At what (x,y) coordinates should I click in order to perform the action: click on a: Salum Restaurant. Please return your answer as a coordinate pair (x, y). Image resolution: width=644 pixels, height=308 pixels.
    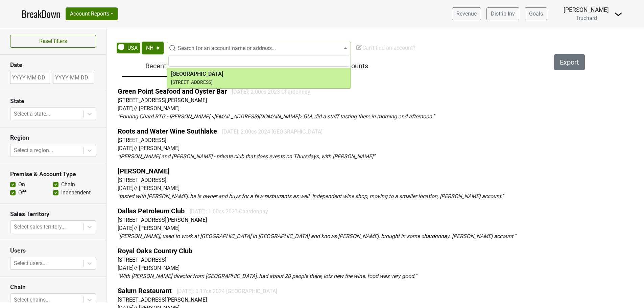
    Looking at the image, I should click on (144, 291).